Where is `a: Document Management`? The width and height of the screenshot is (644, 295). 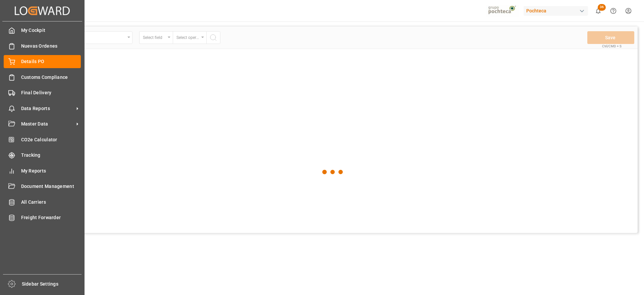 a: Document Management is located at coordinates (43, 186).